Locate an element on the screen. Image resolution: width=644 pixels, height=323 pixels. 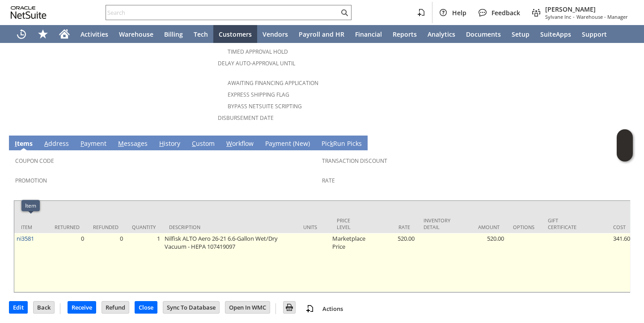
a: History is located at coordinates (169, 144).